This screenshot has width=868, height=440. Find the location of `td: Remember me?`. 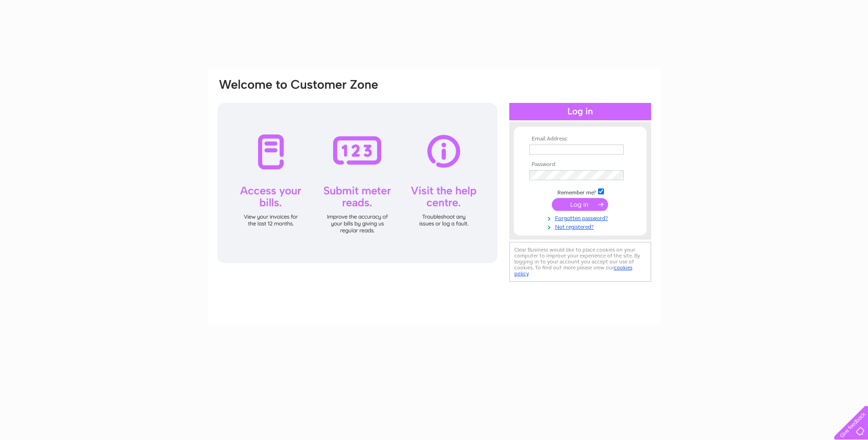

td: Remember me? is located at coordinates (580, 192).